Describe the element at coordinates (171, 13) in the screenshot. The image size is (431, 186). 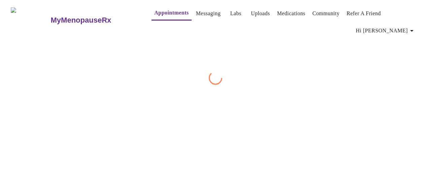
I see `button: Appointments` at that location.